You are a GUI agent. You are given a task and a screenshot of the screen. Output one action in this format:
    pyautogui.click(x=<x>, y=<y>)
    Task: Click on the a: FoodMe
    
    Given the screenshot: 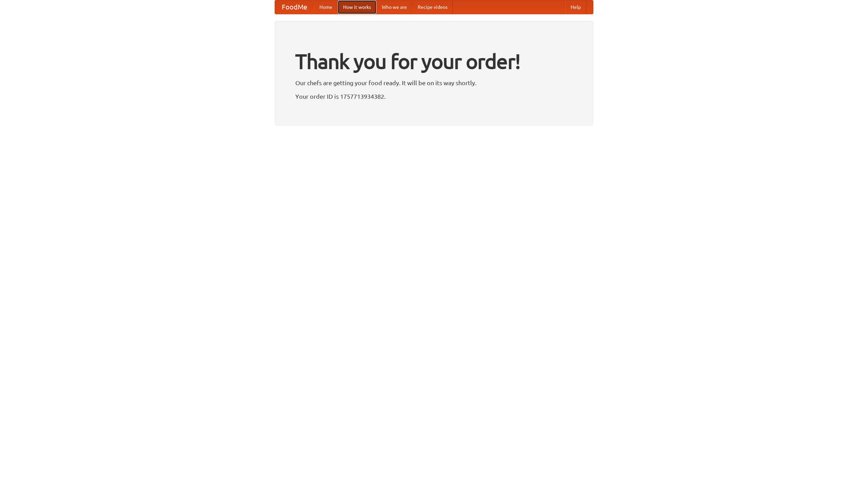 What is the action you would take?
    pyautogui.click(x=294, y=7)
    